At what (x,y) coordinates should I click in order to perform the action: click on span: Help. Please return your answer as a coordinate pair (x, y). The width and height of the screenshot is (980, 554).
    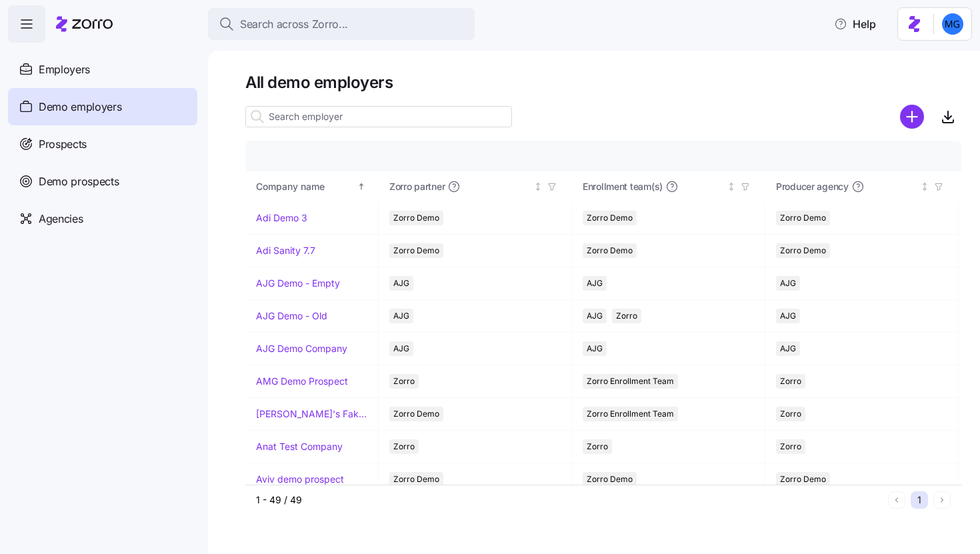
    Looking at the image, I should click on (855, 24).